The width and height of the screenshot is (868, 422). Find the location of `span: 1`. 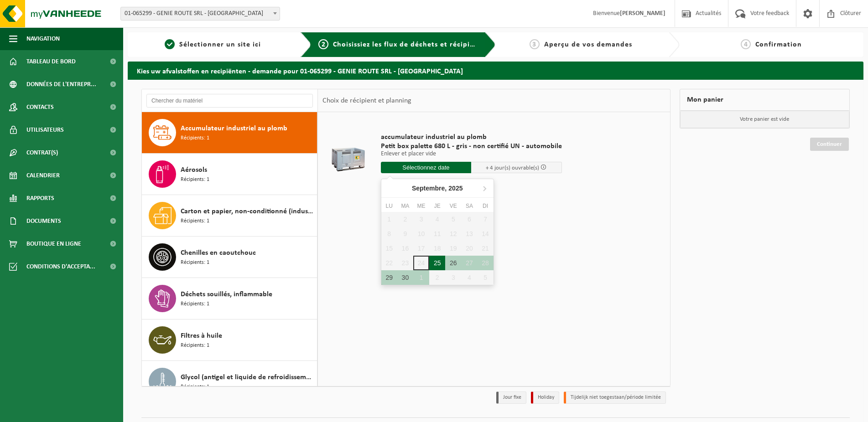

span: 1 is located at coordinates (170, 44).